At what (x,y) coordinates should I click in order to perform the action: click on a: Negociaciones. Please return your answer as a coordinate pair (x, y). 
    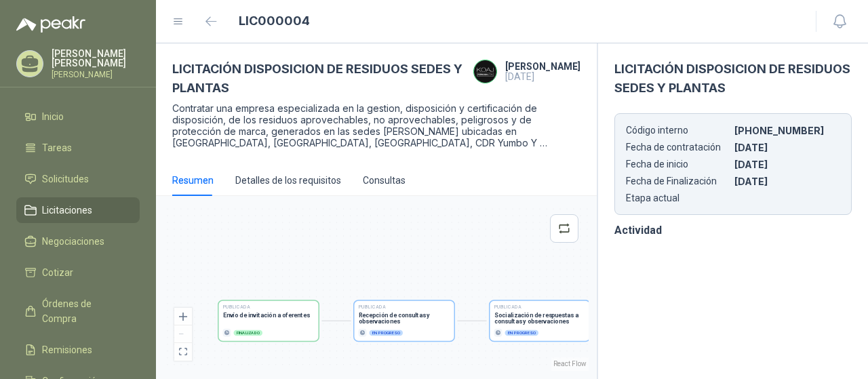
    Looking at the image, I should click on (78, 242).